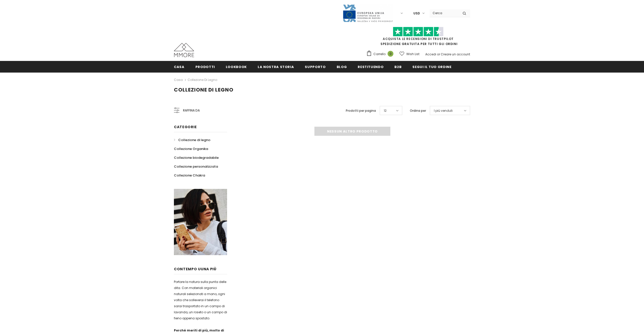  I want to click on span: supporto, so click(315, 67).